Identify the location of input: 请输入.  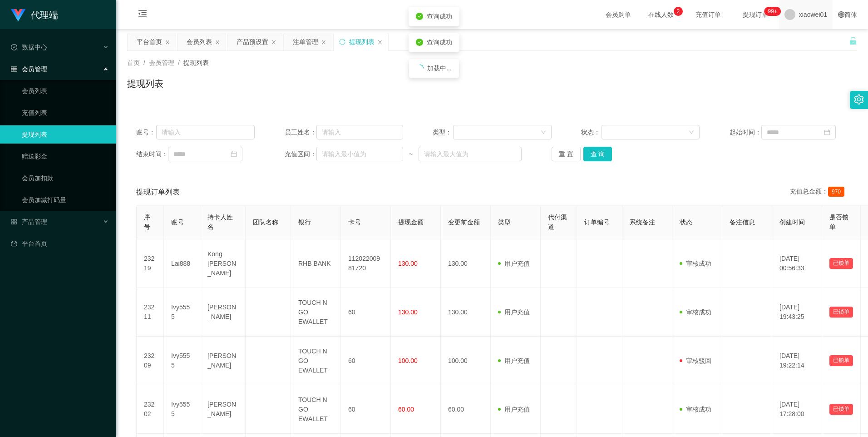
(205, 132).